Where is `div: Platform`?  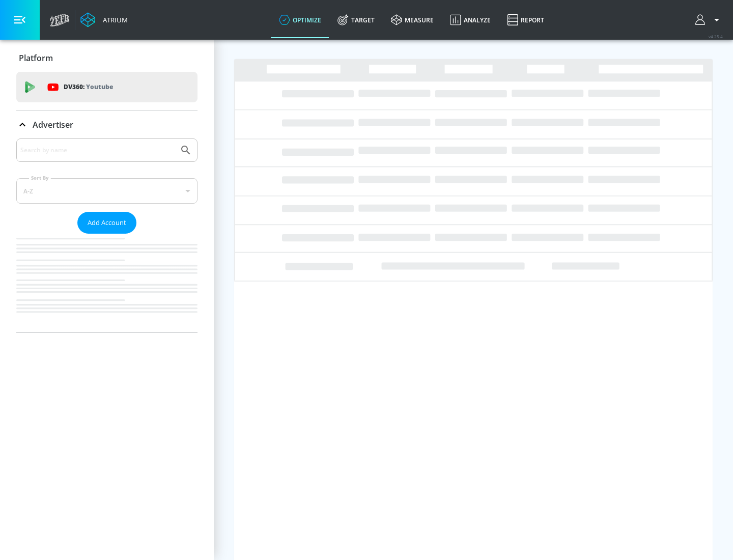 div: Platform is located at coordinates (107, 58).